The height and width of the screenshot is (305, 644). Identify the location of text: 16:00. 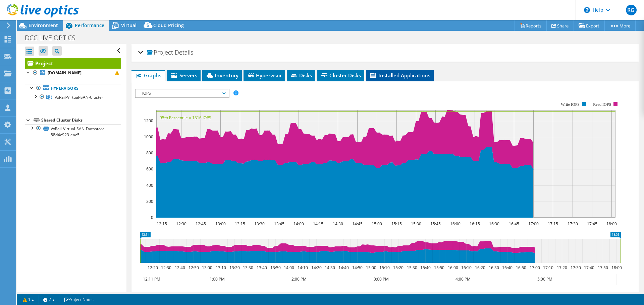
(455, 224).